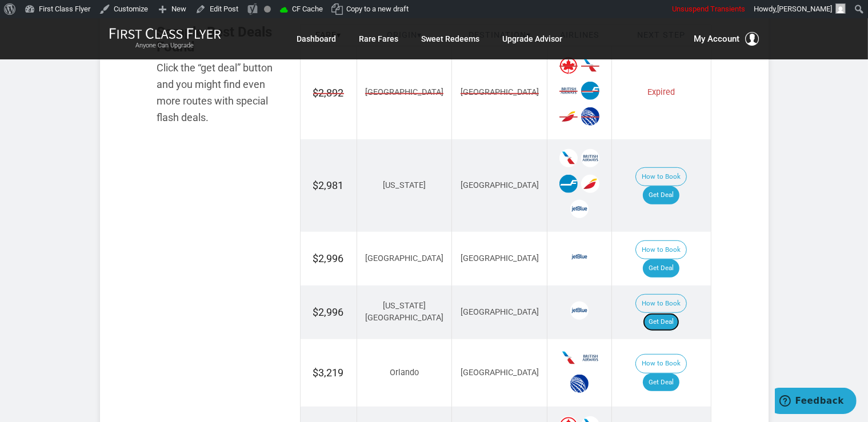 This screenshot has width=868, height=422. Describe the element at coordinates (661, 92) in the screenshot. I see `span: Expired` at that location.